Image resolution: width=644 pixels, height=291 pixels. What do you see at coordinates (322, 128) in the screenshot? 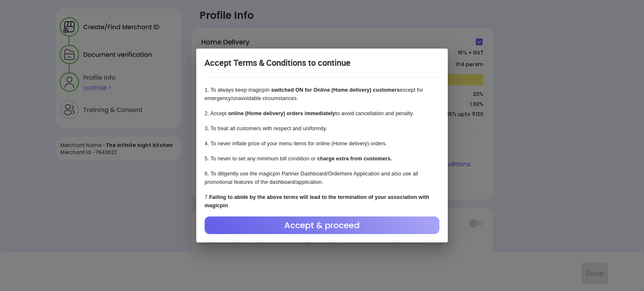
I see `p: 3 . To treat all customers with respect and uniformity.` at bounding box center [322, 128].